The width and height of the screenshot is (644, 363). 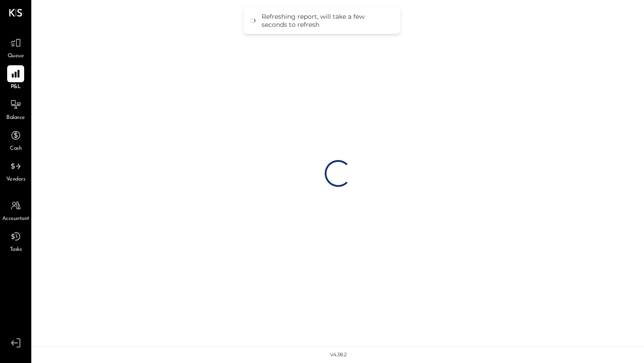 I want to click on span: Queue, so click(x=16, y=56).